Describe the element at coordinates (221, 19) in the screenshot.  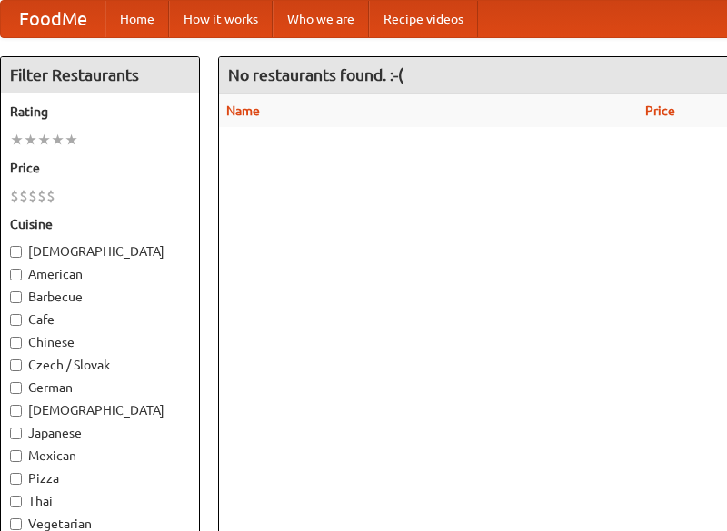
I see `a: How it works` at that location.